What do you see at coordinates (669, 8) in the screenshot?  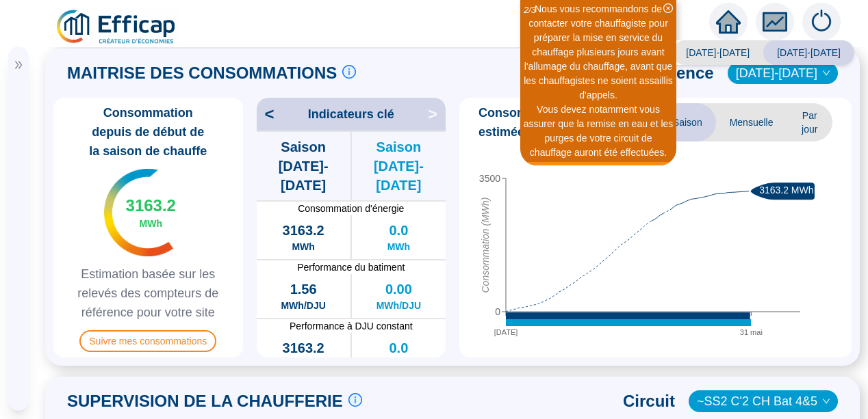 I see `span: close-circle` at bounding box center [669, 8].